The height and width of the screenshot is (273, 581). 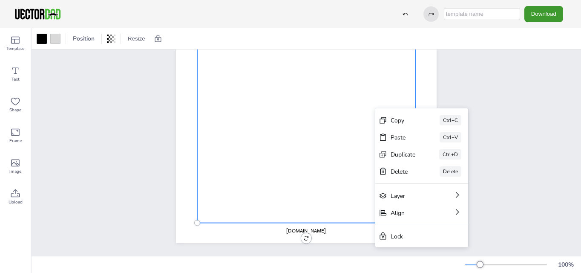 I want to click on span: Upload, so click(x=15, y=202).